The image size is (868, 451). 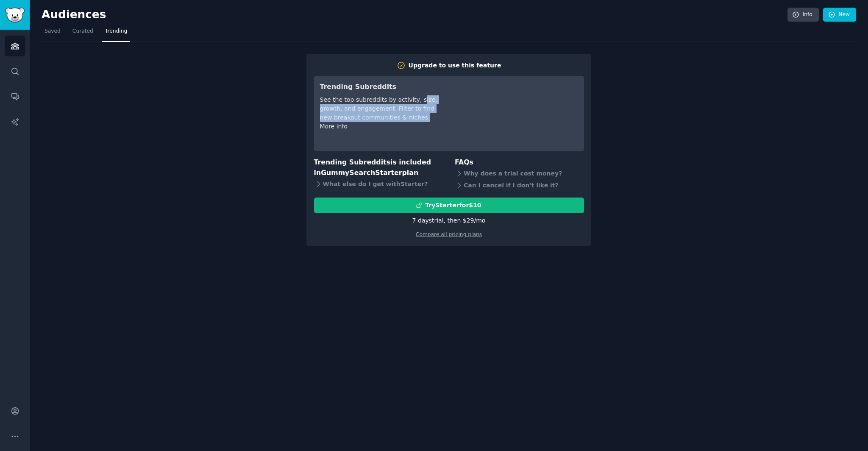 I want to click on a: More info, so click(x=334, y=126).